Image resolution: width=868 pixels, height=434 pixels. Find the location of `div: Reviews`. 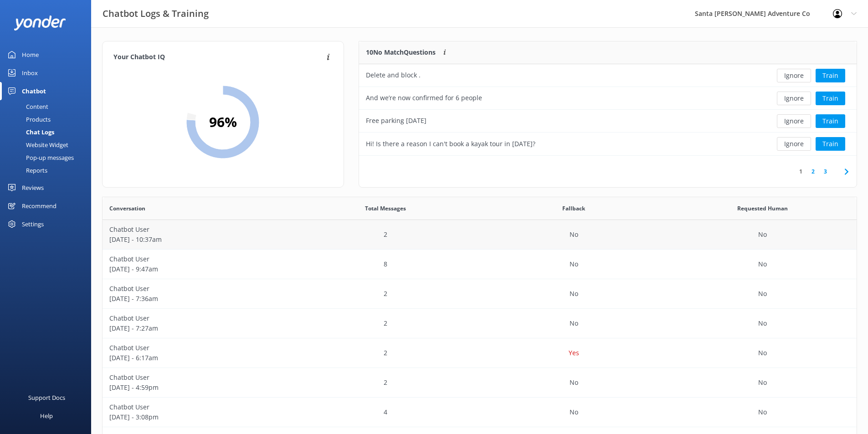

div: Reviews is located at coordinates (33, 188).